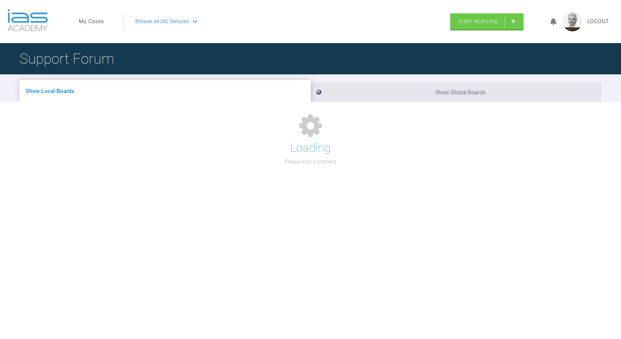 The image size is (621, 339). Describe the element at coordinates (67, 59) in the screenshot. I see `h1: Support Forum` at that location.